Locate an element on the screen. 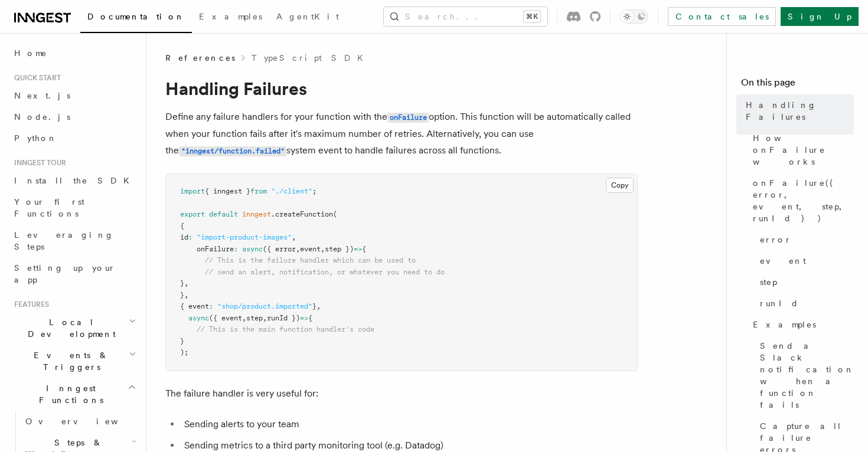 The image size is (868, 452). span: Handling Failures is located at coordinates (799, 111).